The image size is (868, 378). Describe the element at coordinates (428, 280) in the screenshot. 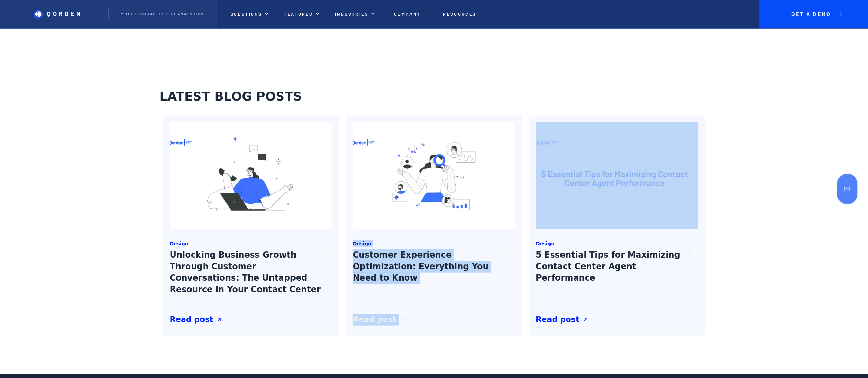

I see `h3: Customer Experience Optimization: Everything You Need to Know` at that location.